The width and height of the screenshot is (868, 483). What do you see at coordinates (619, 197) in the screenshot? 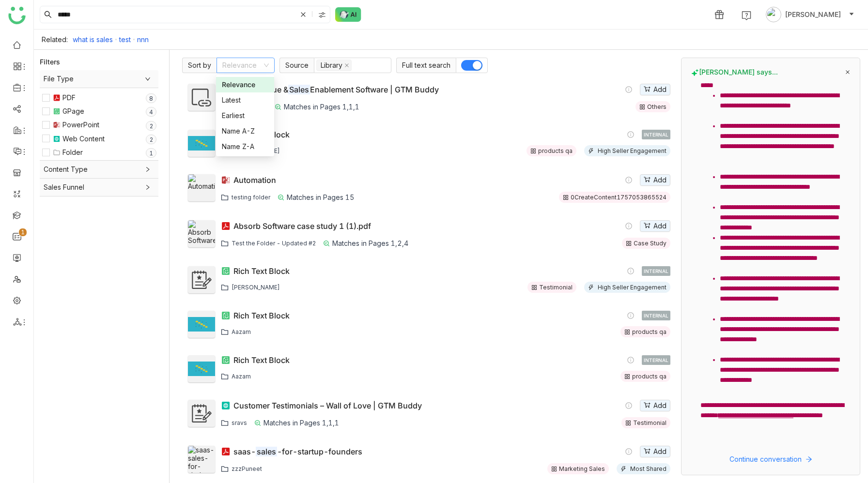
I see `div: 0CreateContent1757053865524` at bounding box center [619, 197].